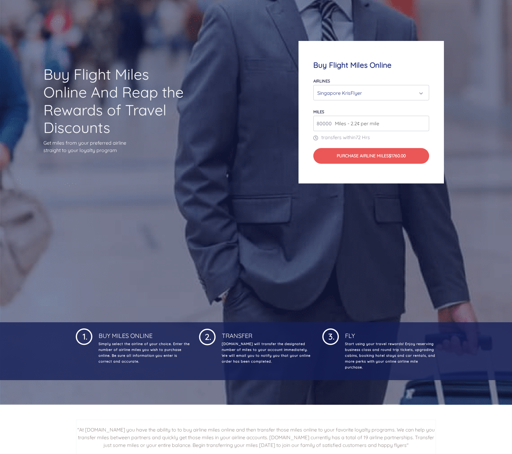 The width and height of the screenshot is (512, 454). What do you see at coordinates (371, 93) in the screenshot?
I see `button: Singapore KrisFlyer` at bounding box center [371, 93].